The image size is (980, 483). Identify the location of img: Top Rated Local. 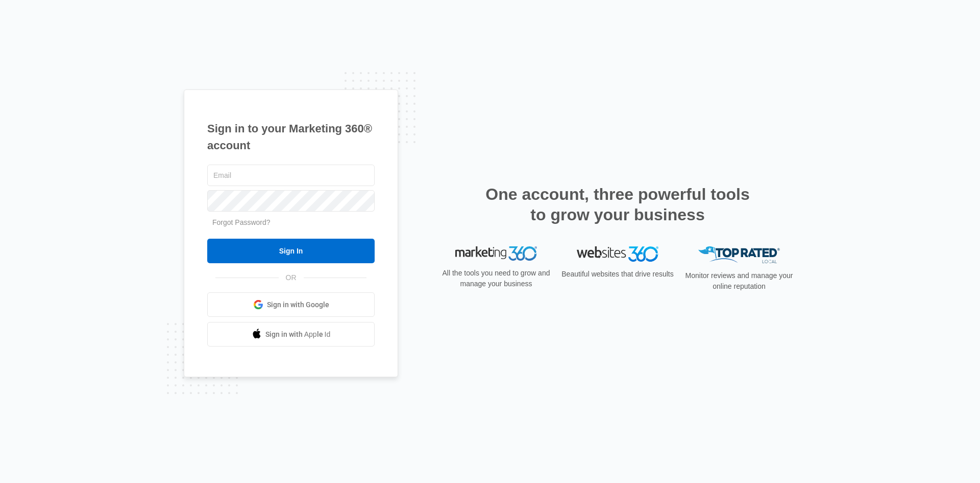
(740, 254).